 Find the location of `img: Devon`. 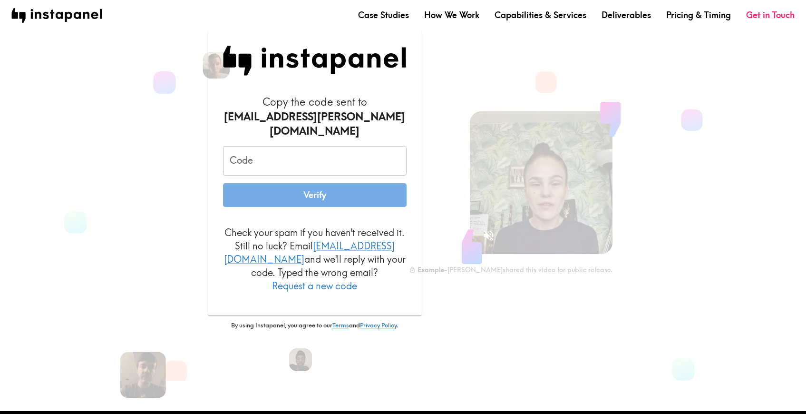

img: Devon is located at coordinates (300, 359).